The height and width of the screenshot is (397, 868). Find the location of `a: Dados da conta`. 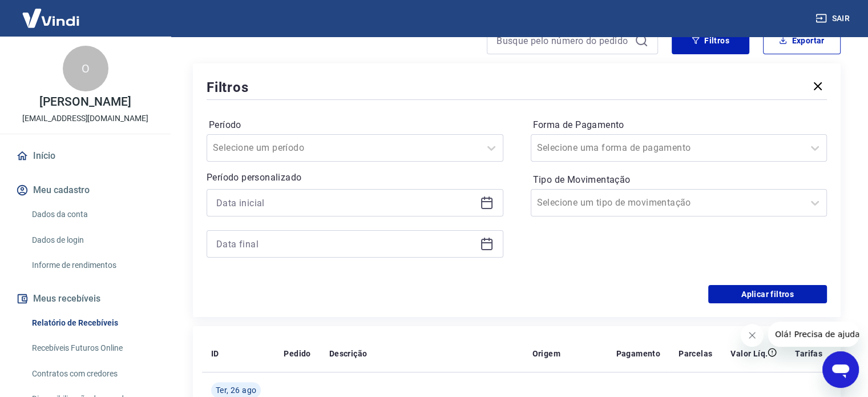

a: Dados da conta is located at coordinates (92, 214).